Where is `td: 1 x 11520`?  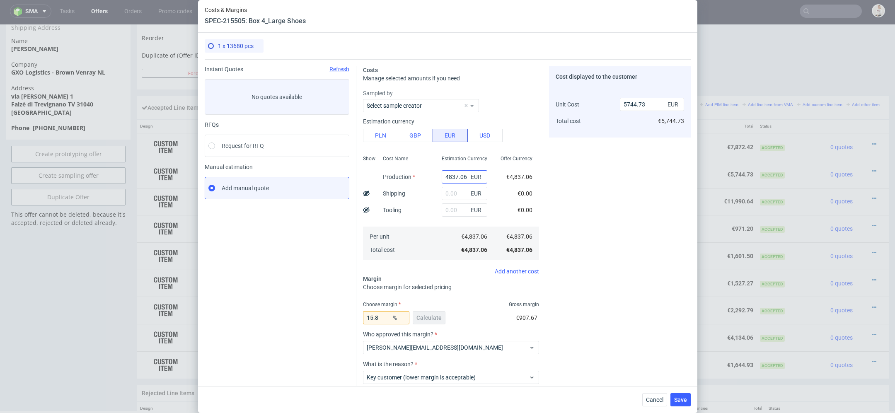
td: 1 x 11520 is located at coordinates (504, 313).